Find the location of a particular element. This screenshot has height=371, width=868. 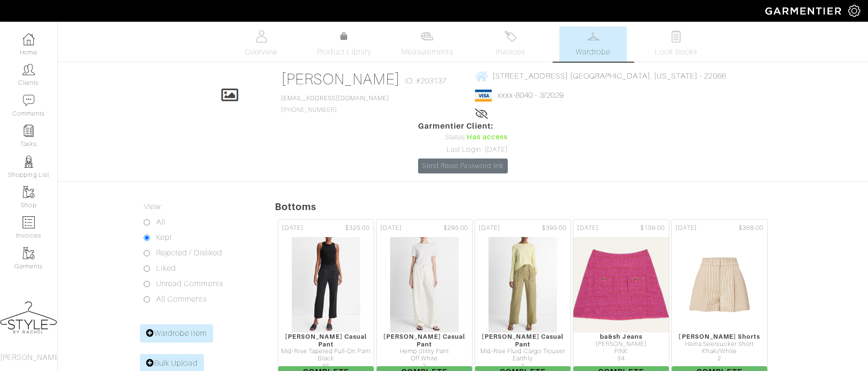

a: Look Books is located at coordinates (676, 44).